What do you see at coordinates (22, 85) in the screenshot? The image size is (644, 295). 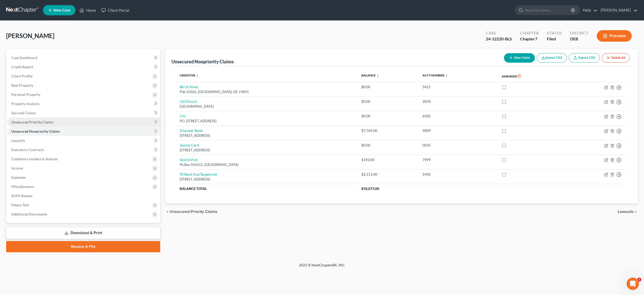 I see `span: Real Property` at bounding box center [22, 85].